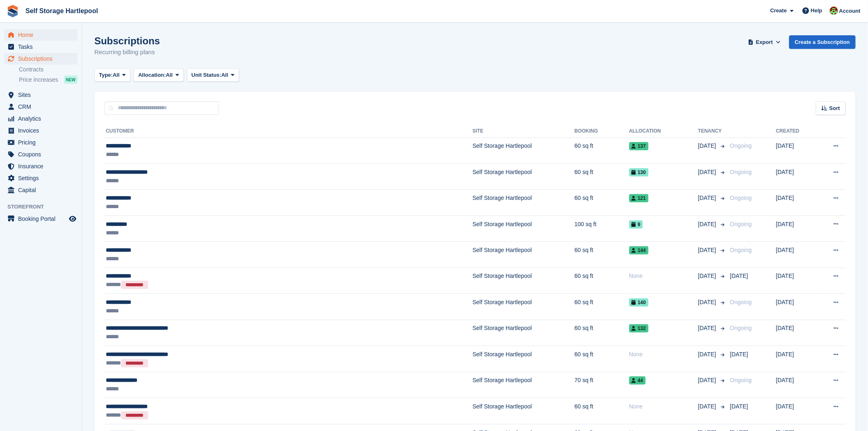 Image resolution: width=868 pixels, height=431 pixels. I want to click on p: Recurring billing plans, so click(127, 52).